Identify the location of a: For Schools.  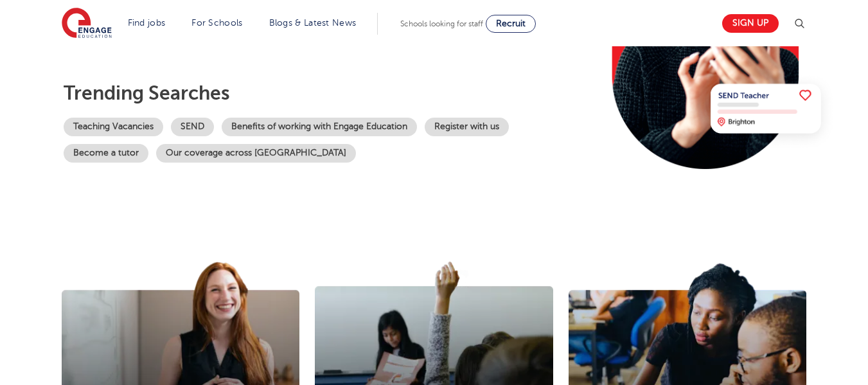
(217, 22).